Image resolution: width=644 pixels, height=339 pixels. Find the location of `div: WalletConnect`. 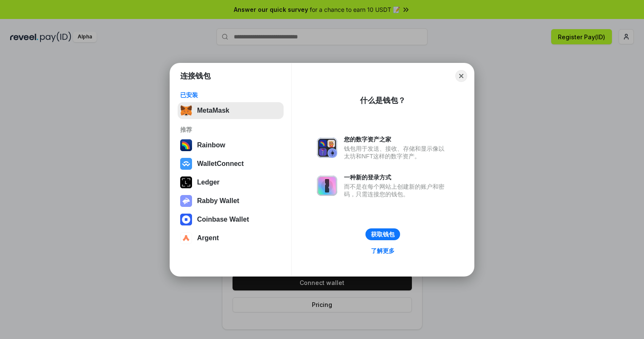

div: WalletConnect is located at coordinates (220, 164).